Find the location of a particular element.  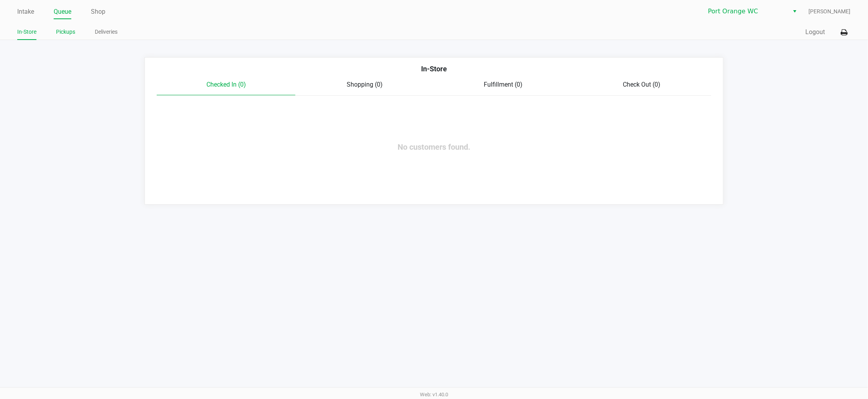

a: Queue is located at coordinates (62, 12).